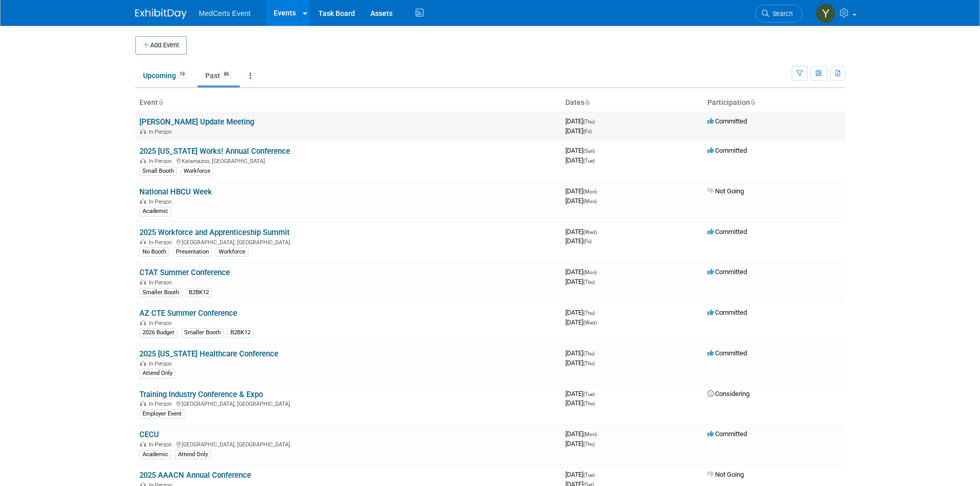 This screenshot has width=980, height=486. Describe the element at coordinates (632, 103) in the screenshot. I see `th: Dates` at that location.